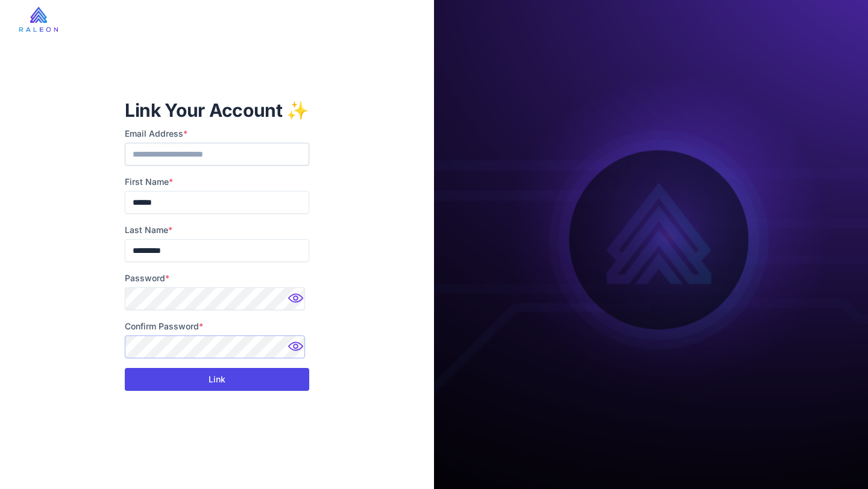 The image size is (868, 489). What do you see at coordinates (217, 380) in the screenshot?
I see `button: Link` at bounding box center [217, 380].